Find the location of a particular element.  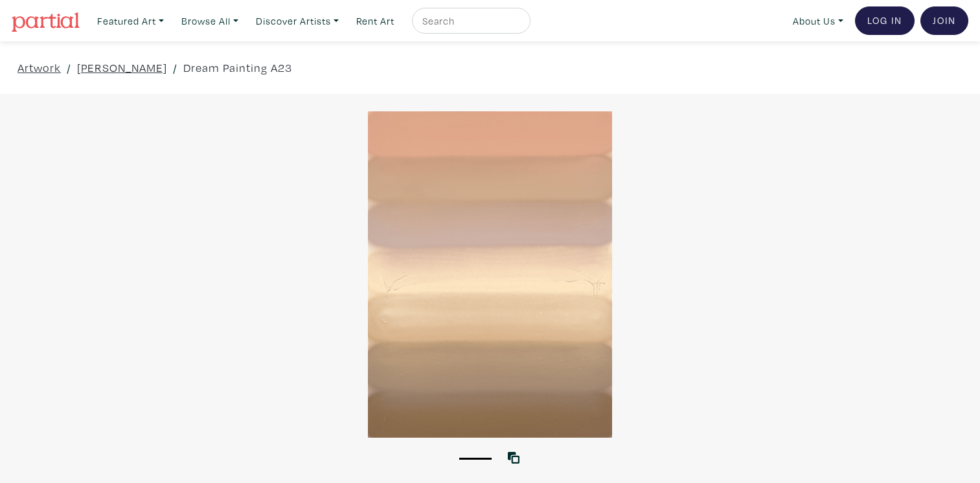

a: Join is located at coordinates (944, 21).